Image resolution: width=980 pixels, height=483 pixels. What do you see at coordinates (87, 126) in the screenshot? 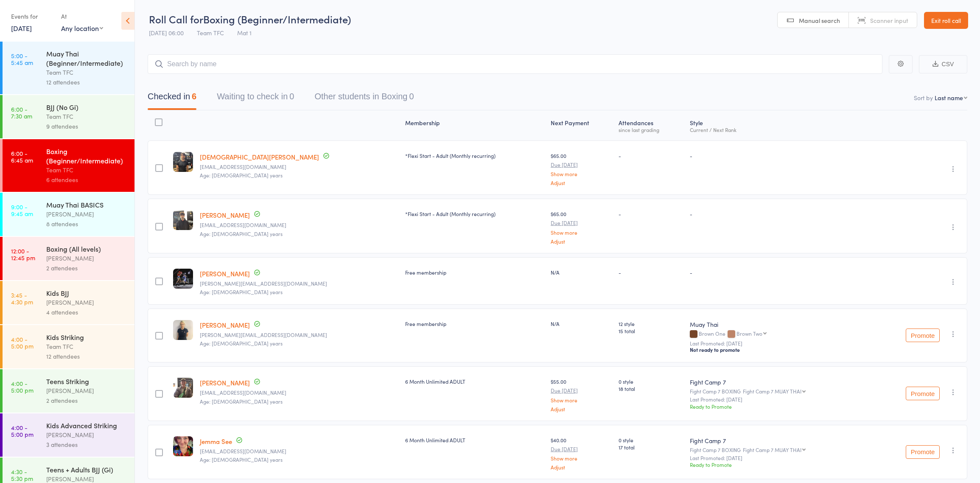
I see `div: 9 attendees` at bounding box center [87, 126].